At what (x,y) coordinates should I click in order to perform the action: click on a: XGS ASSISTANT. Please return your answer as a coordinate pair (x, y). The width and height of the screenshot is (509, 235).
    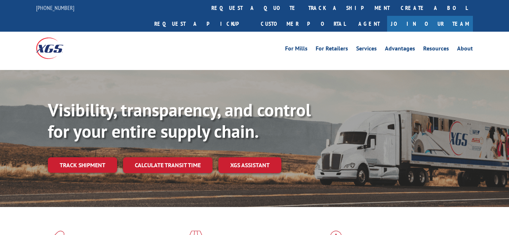
    Looking at the image, I should click on (250, 165).